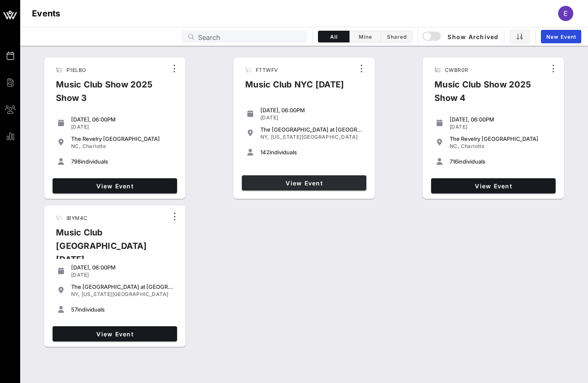  What do you see at coordinates (565, 14) in the screenshot?
I see `div: E` at bounding box center [565, 14].